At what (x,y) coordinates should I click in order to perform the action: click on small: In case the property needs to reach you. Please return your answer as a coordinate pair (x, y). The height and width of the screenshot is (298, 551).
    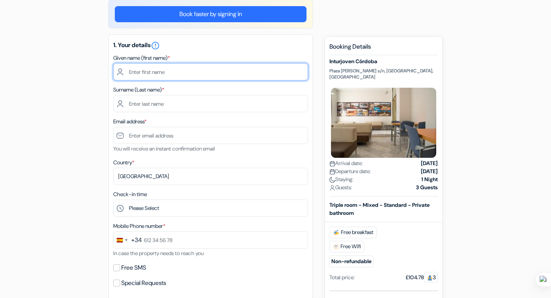
    Looking at the image, I should click on (159, 253).